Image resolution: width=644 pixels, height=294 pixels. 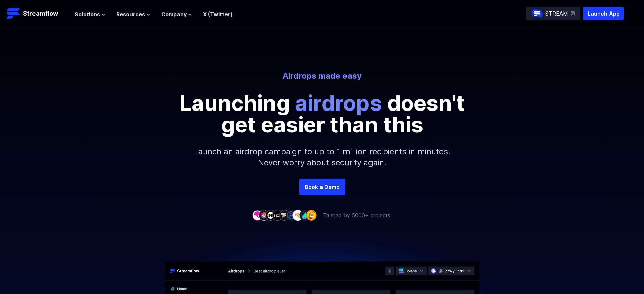 What do you see at coordinates (298, 215) in the screenshot?
I see `img: company-7` at bounding box center [298, 215].